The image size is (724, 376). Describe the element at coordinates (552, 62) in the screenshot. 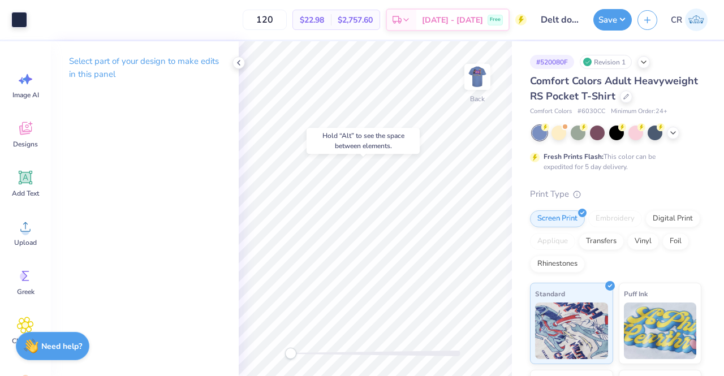

I see `div: # 520080F` at that location.